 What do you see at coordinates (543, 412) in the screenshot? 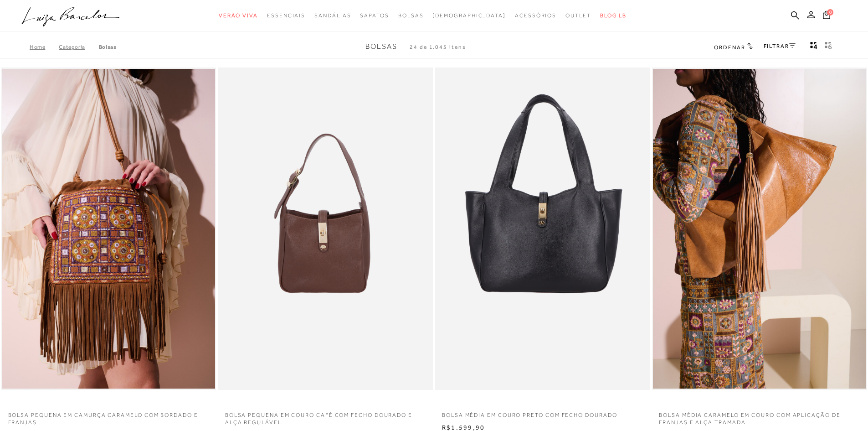
I see `p: BOLSA MÉDIA EM COURO PRETO COM FECHO DOURADO` at bounding box center [543, 412].